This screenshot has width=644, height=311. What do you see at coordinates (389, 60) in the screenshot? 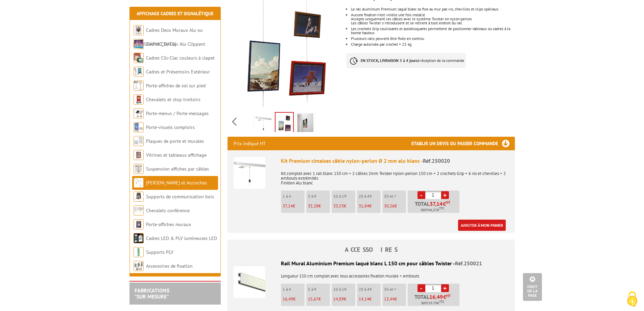
I see `strong: EN STOCK, LIVRAISON 3 à 4 jours` at bounding box center [389, 60].